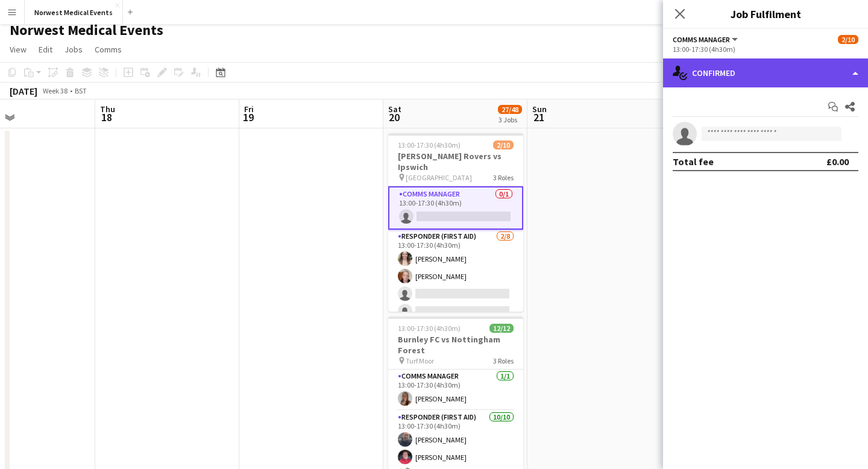 The image size is (868, 469). I want to click on span: Comms Manager, so click(701, 39).